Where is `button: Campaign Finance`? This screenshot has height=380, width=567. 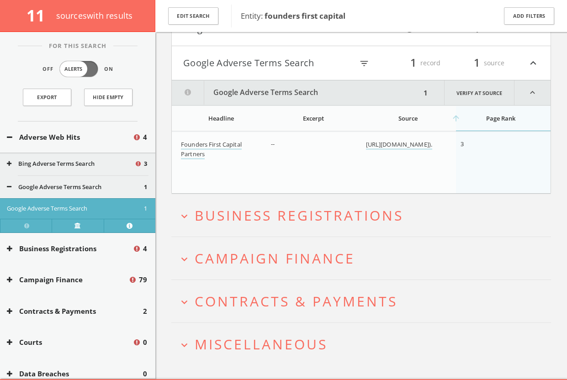
button: Campaign Finance is located at coordinates (68, 279).